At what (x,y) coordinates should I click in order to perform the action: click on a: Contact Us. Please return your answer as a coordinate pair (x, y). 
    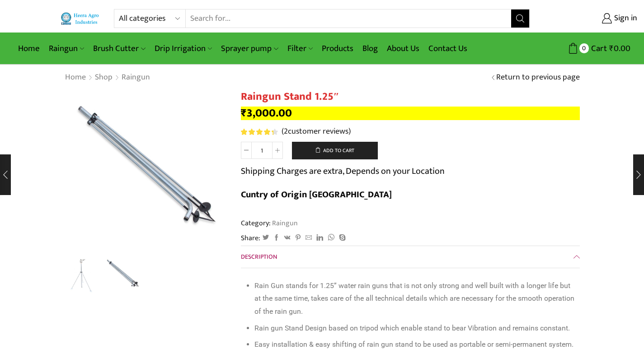
    Looking at the image, I should click on (448, 49).